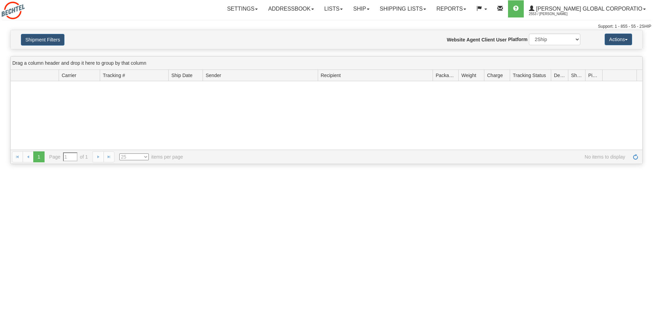 The image size is (653, 312). Describe the element at coordinates (326, 26) in the screenshot. I see `div: Support: 1 - 855 - 55 - 2SHIP` at that location.